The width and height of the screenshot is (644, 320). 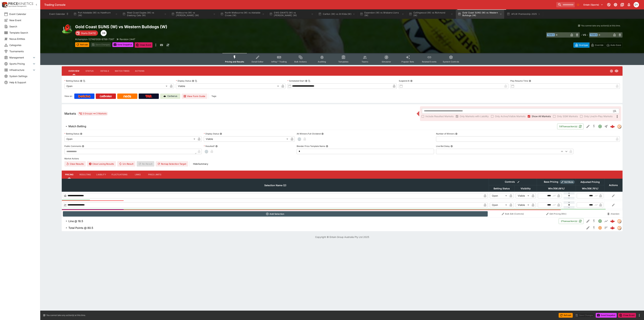 I want to click on div: Start From, so click(x=598, y=45).